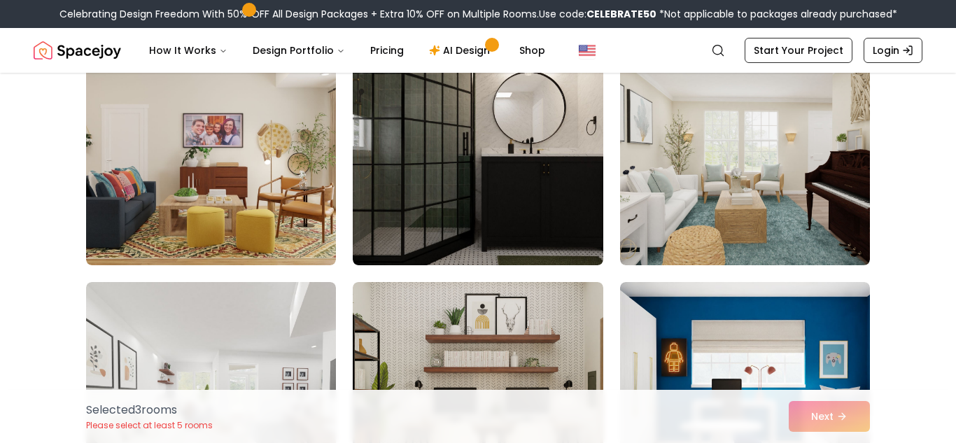 Image resolution: width=956 pixels, height=443 pixels. I want to click on img: Room room-29, so click(477, 153).